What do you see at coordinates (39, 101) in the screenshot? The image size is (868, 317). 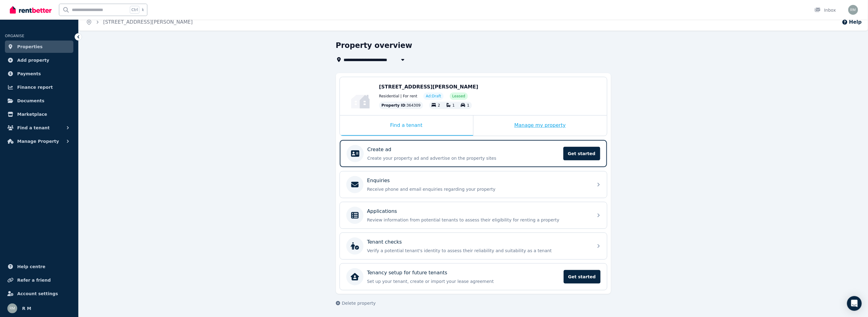 I see `a: Documents` at bounding box center [39, 101].